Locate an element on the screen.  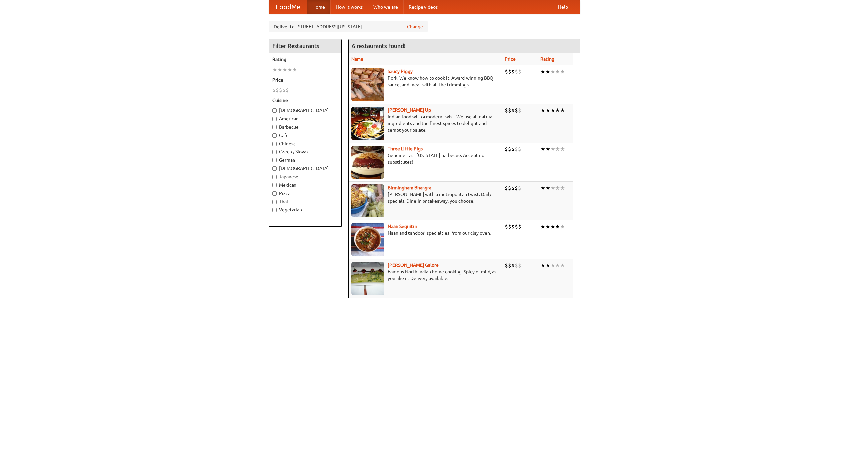
label: Thai is located at coordinates (305, 202).